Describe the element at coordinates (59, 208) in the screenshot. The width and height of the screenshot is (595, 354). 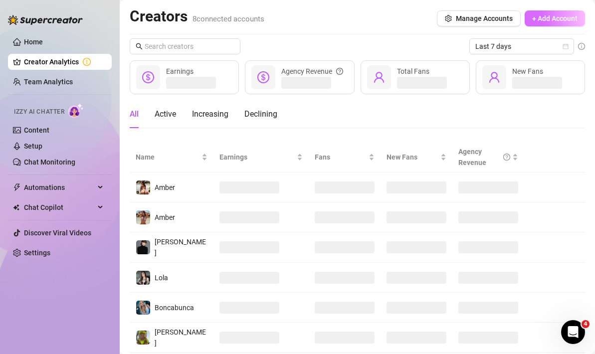
I see `span: Chat Copilot` at that location.